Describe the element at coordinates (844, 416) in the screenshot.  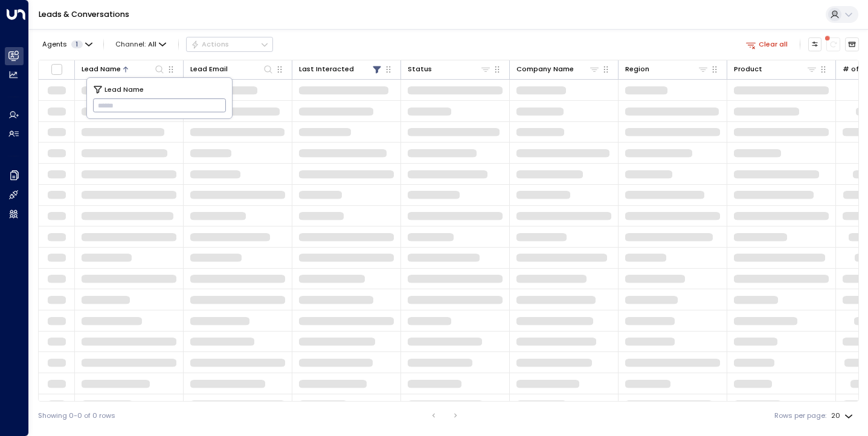
I see `div: 20` at that location.